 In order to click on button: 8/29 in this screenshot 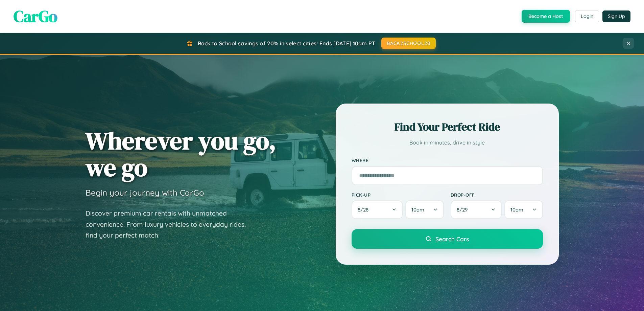, I will do `click(476, 210)`.